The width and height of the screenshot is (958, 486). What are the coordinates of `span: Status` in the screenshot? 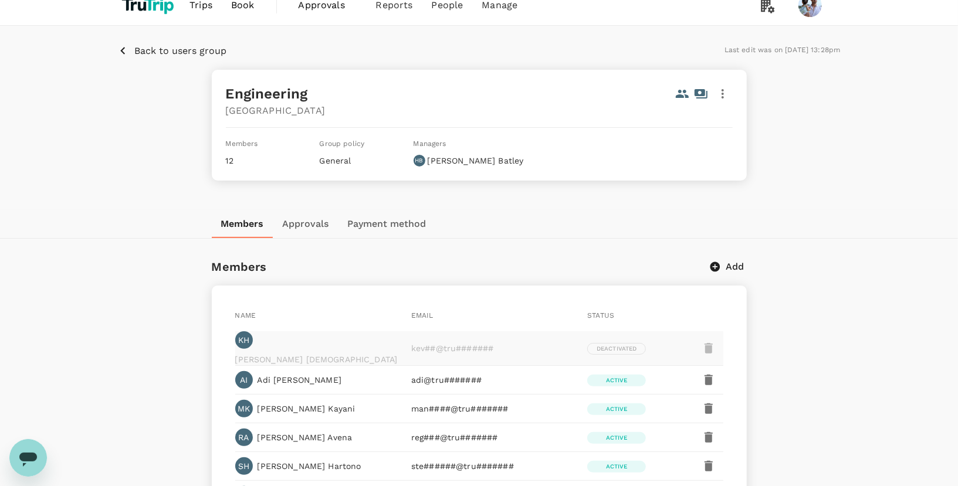 It's located at (601, 316).